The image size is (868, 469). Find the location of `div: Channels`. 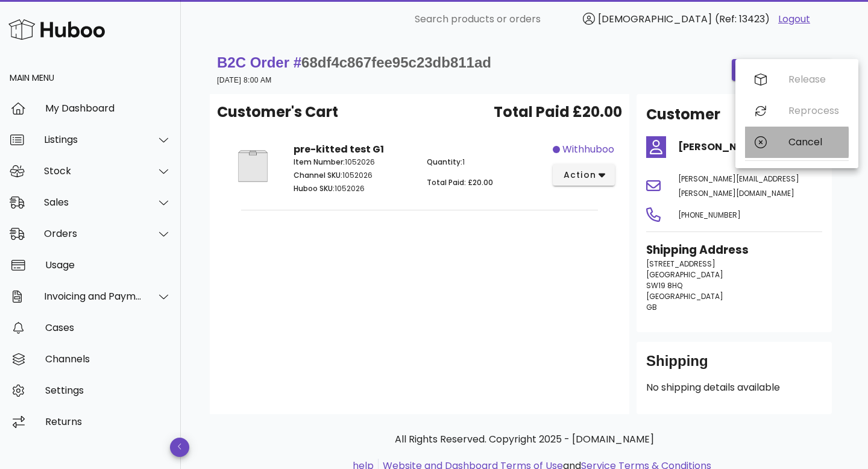

div: Channels is located at coordinates (108, 359).